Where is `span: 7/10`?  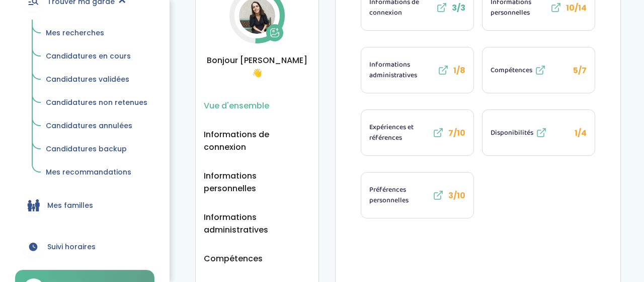 span: 7/10 is located at coordinates (457, 132).